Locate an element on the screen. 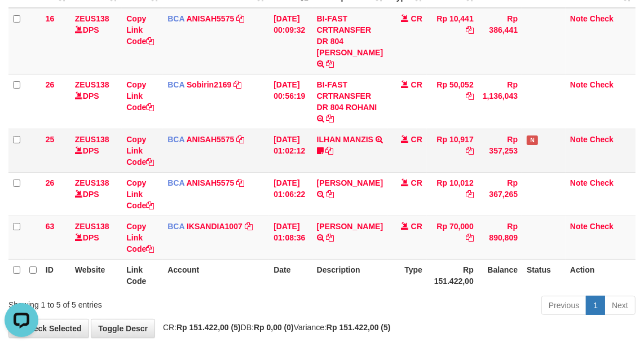  a: Copy JOHAN MAULANA to clipboard is located at coordinates (330, 237).